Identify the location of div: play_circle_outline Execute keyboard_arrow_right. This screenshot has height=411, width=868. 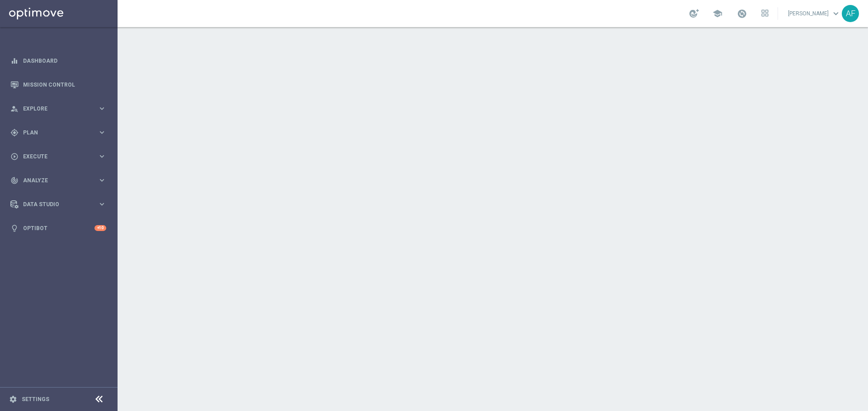
(58, 157).